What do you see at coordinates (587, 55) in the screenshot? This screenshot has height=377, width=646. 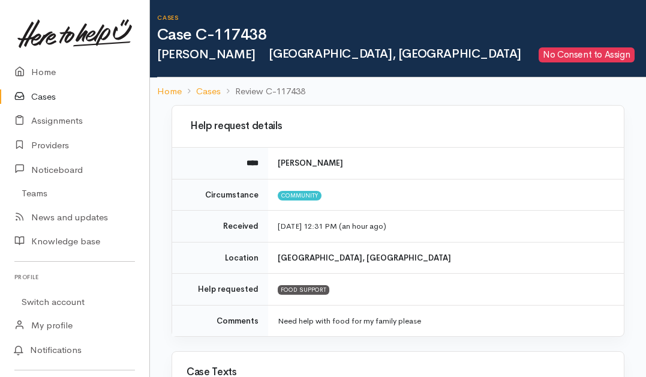 I see `span: No Consent to Assign` at bounding box center [587, 55].